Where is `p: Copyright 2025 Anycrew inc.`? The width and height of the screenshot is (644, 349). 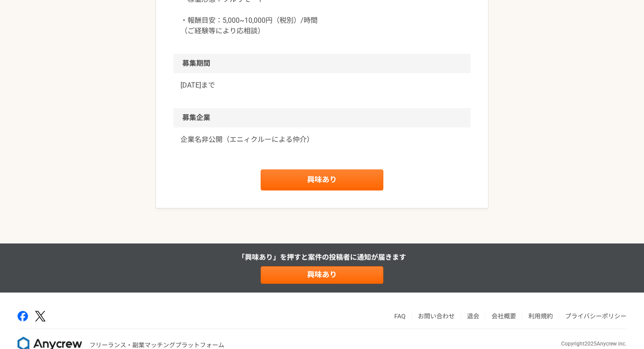 p: Copyright 2025 Anycrew inc. is located at coordinates (594, 343).